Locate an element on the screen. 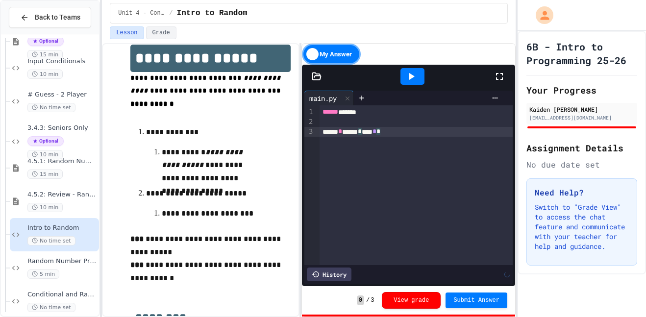  button: Submit Answer is located at coordinates (476, 300).